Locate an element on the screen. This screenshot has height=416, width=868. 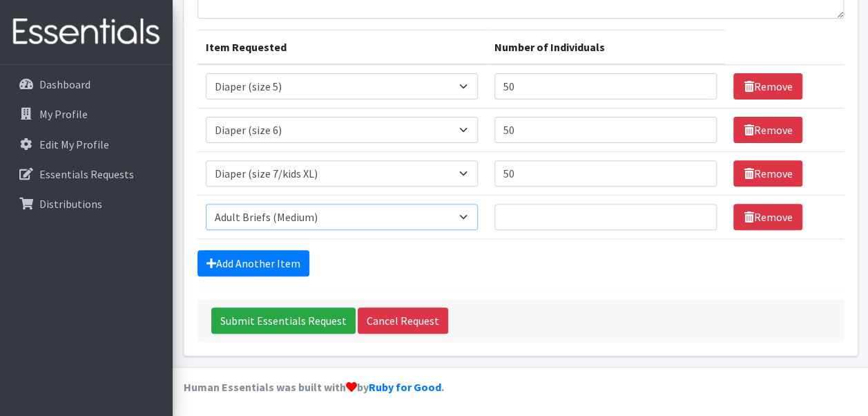
a: Distributions is located at coordinates (87, 204).